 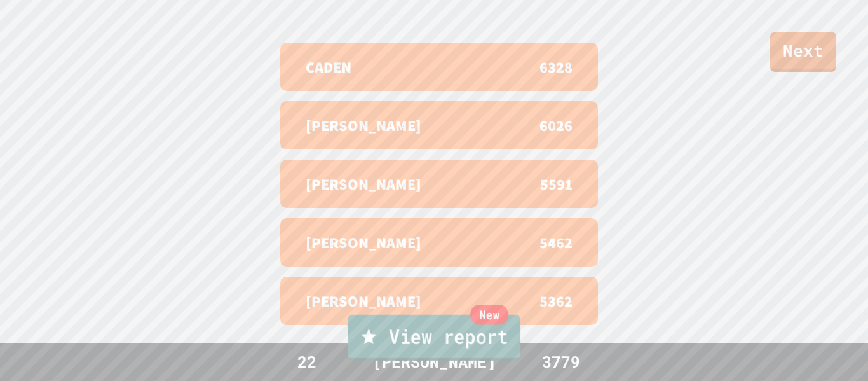 I want to click on p: 6026, so click(x=556, y=125).